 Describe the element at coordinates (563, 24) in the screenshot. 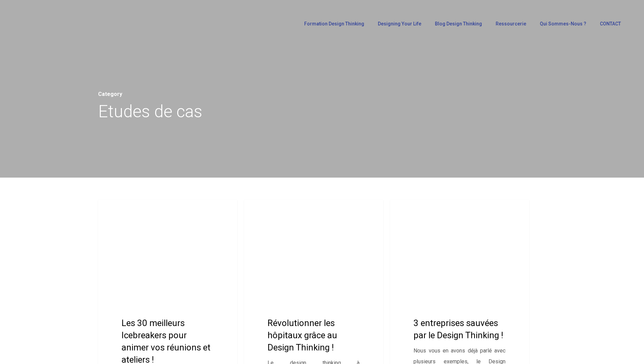

I see `a: Qui sommes-nous ?` at that location.